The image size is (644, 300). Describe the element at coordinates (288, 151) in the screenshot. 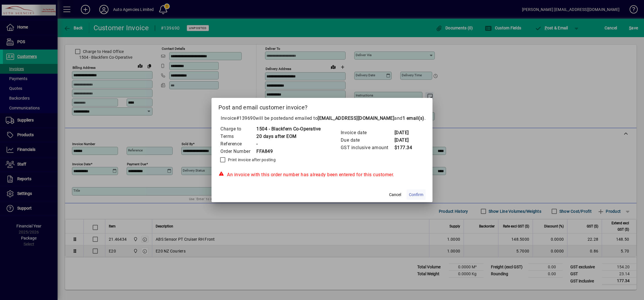

I see `td: FFA849` at that location.